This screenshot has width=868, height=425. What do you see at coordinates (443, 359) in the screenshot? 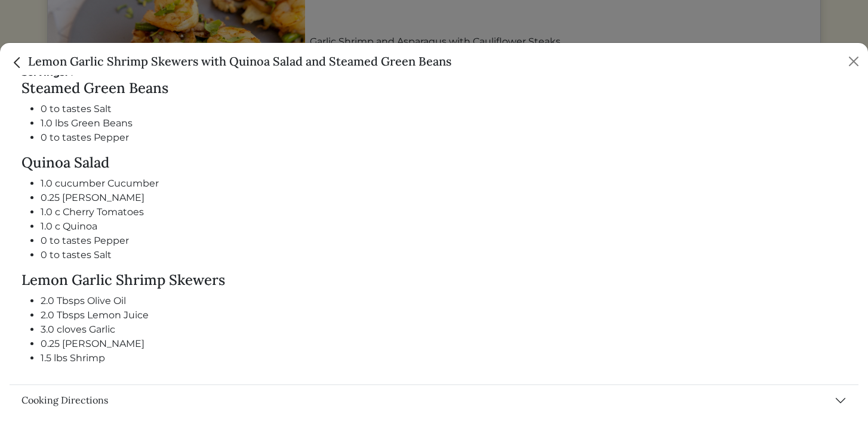
I see `li: 1.5 lbs Shrimp` at bounding box center [443, 359].